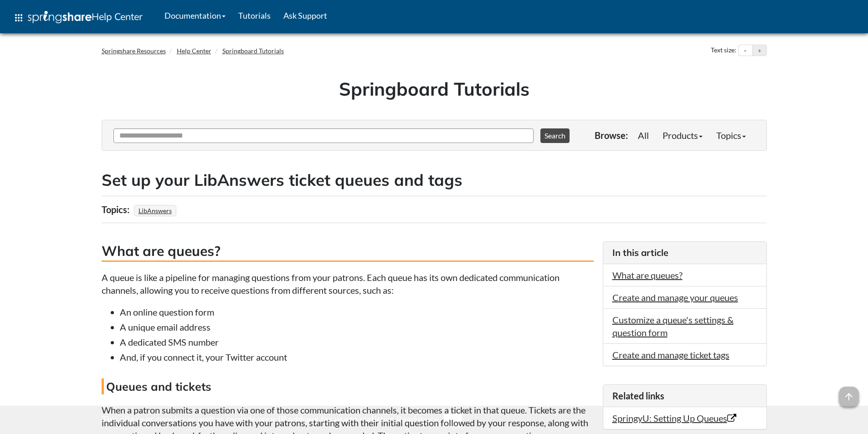  Describe the element at coordinates (60, 17) in the screenshot. I see `img: Springshare` at that location.